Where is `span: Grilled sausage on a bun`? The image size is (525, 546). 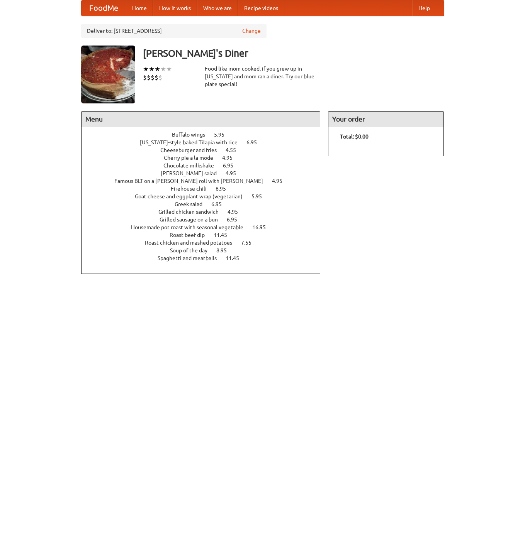 span: Grilled sausage on a bun is located at coordinates (192, 220).